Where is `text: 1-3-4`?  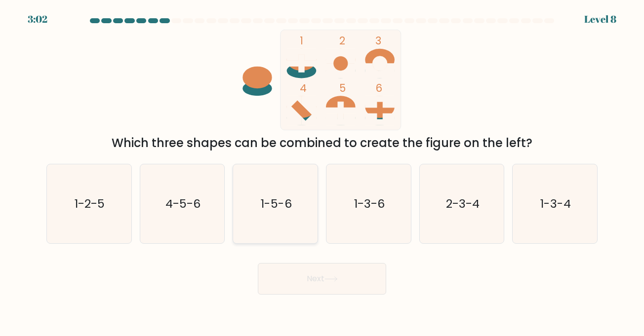 text: 1-3-4 is located at coordinates (556, 204).